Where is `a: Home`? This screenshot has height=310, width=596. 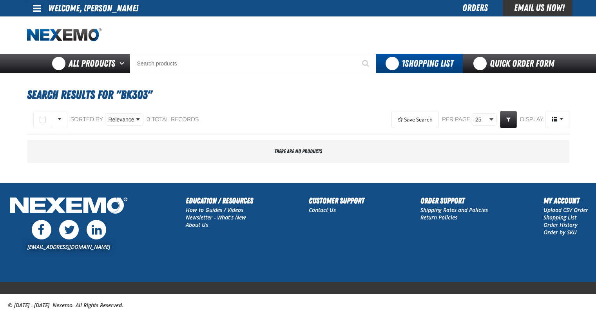 a: Home is located at coordinates (64, 35).